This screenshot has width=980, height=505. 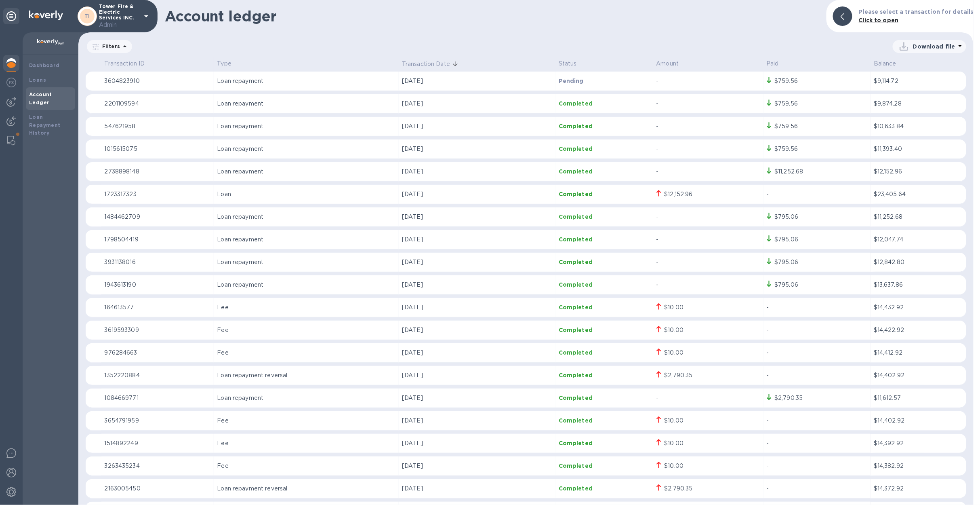 What do you see at coordinates (431, 64) in the screenshot?
I see `span: Transaction Date` at bounding box center [431, 64].